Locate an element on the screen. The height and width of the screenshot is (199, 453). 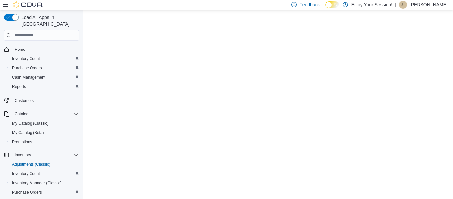
span: Dark Mode is located at coordinates (325, 8).